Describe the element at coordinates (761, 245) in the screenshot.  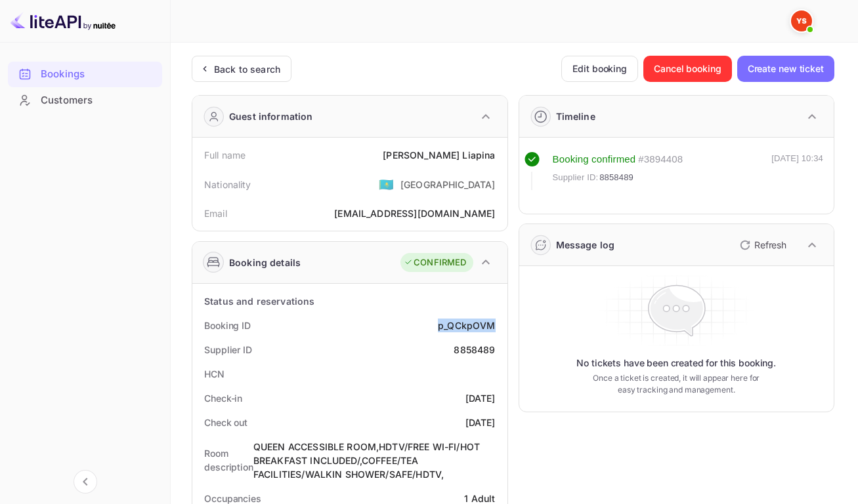
I see `button: Refresh` at that location.